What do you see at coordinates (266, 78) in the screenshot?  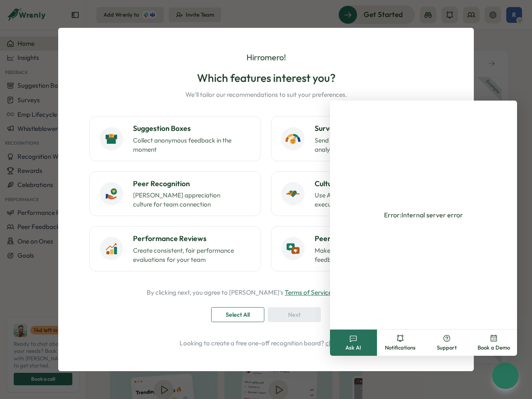 I see `h2: Which features interest you?` at bounding box center [266, 78].